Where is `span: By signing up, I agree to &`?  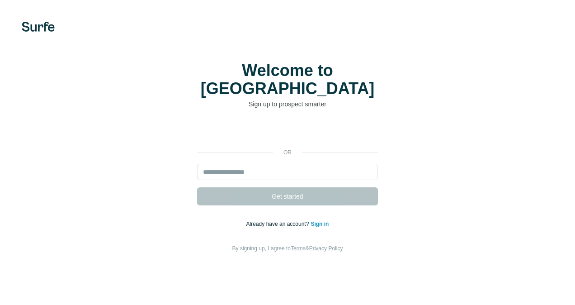 span: By signing up, I agree to & is located at coordinates (288, 248).